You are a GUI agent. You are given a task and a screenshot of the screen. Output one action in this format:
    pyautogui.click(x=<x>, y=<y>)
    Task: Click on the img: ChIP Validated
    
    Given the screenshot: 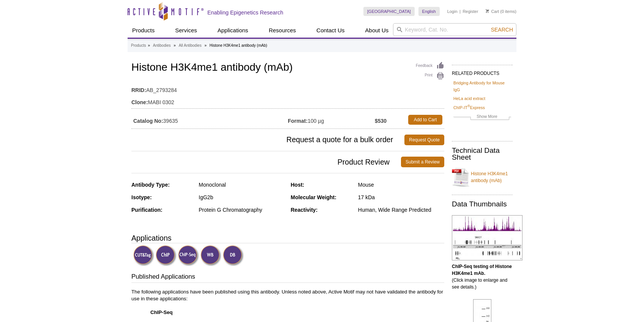 What is the action you would take?
    pyautogui.click(x=166, y=255)
    